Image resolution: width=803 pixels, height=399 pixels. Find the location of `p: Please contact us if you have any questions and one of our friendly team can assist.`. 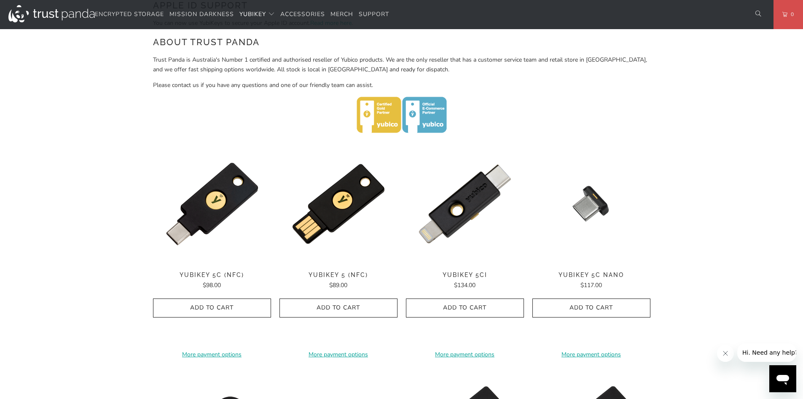

p: Please contact us if you have any questions and one of our friendly team can assist. is located at coordinates (402, 85).